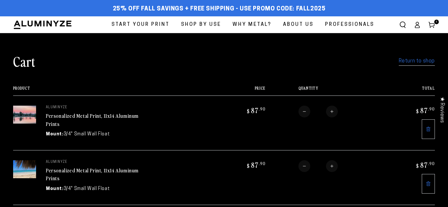 This screenshot has width=448, height=207. Describe the element at coordinates (115, 91) in the screenshot. I see `th: Product` at that location.